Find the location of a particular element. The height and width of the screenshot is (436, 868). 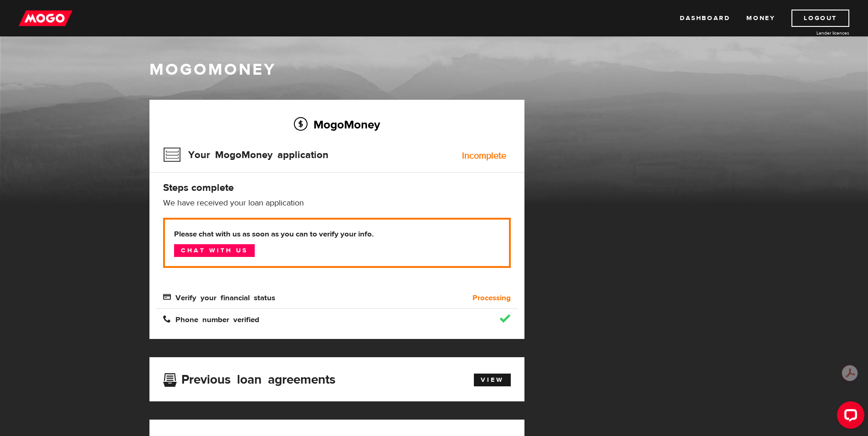

h3: Your MogoMoney application is located at coordinates (246, 155).